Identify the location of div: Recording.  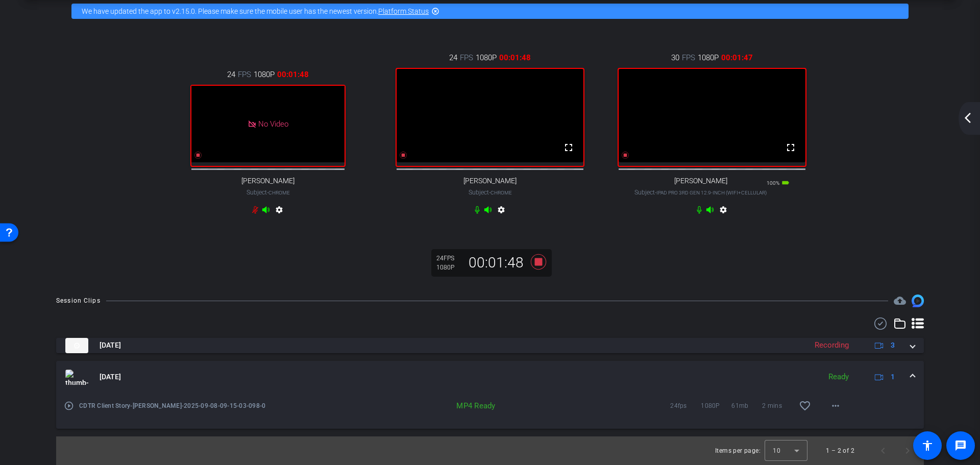
(832, 345).